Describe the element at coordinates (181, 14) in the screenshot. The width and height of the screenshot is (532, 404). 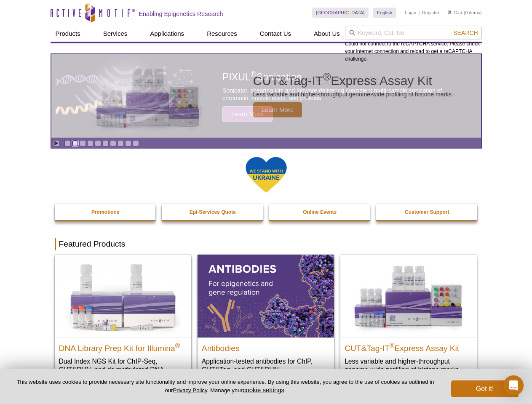
I see `h2: Enabling Epigenetics Research` at that location.